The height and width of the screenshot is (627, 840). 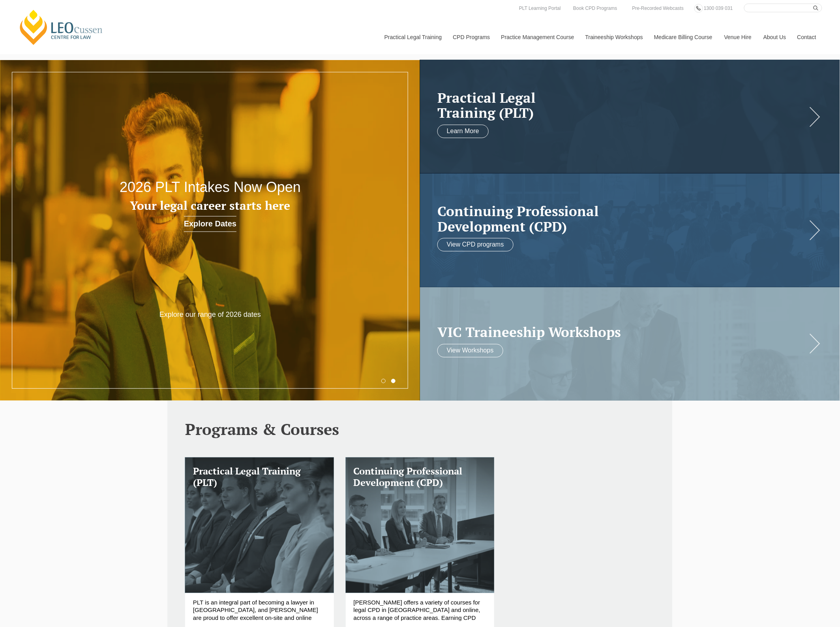 What do you see at coordinates (259, 476) in the screenshot?
I see `h3: Practical Legal Training (PLT)` at bounding box center [259, 476].